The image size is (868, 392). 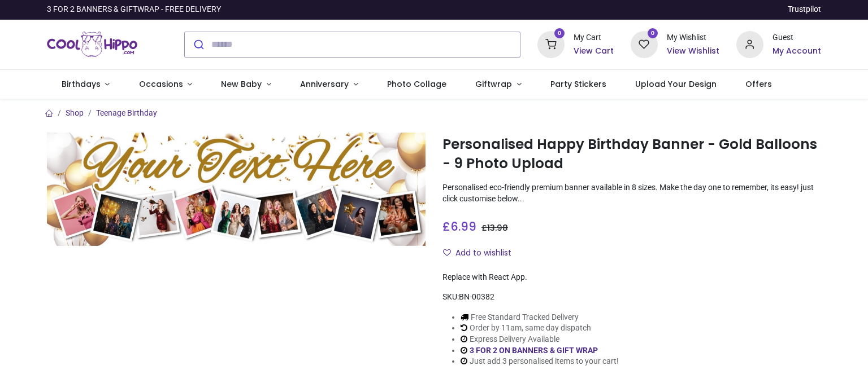 I want to click on div: SKU:, so click(x=632, y=298).